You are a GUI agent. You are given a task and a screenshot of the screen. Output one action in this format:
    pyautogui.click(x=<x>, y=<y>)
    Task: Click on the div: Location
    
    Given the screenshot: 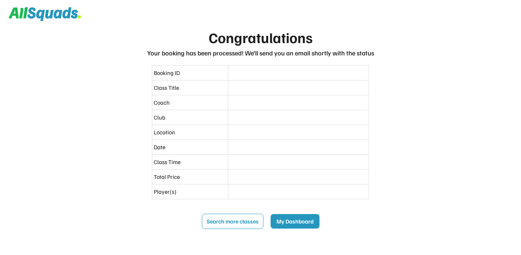 What is the action you would take?
    pyautogui.click(x=190, y=132)
    